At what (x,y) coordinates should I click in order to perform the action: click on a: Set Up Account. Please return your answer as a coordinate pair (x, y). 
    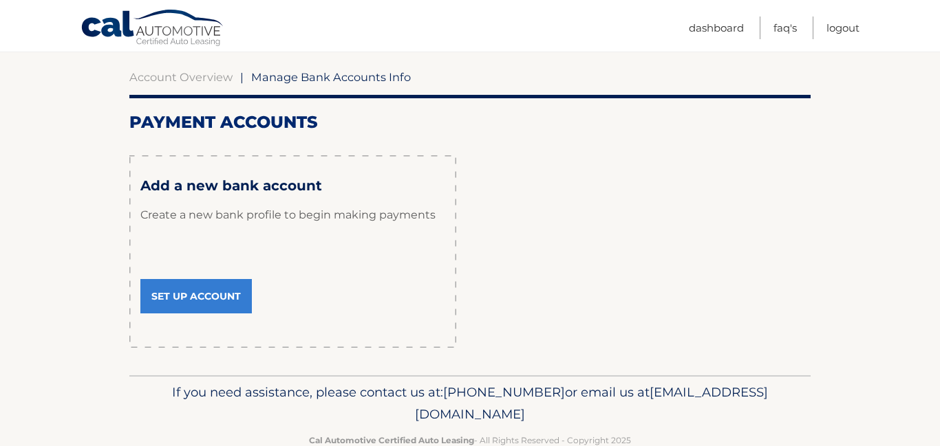
    Looking at the image, I should click on (196, 296).